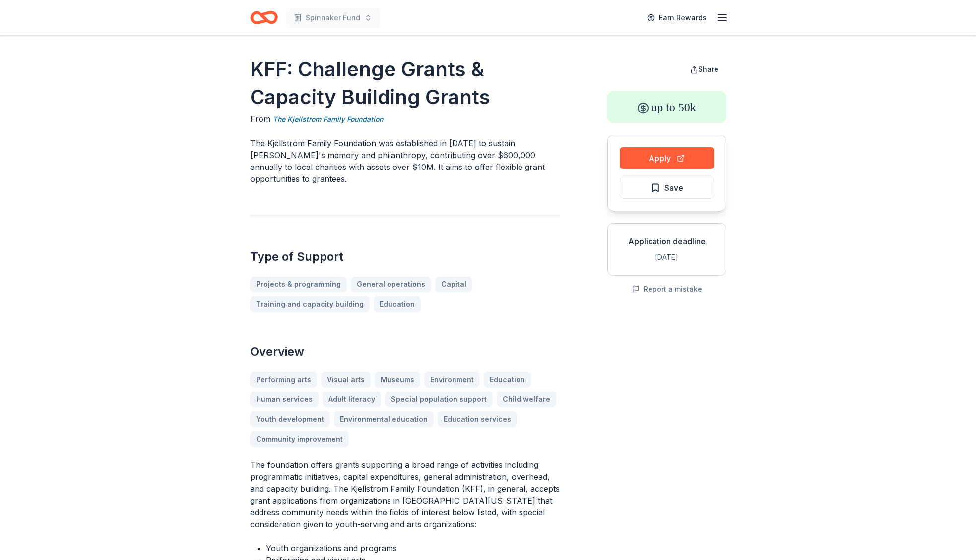 The height and width of the screenshot is (560, 976). What do you see at coordinates (405, 352) in the screenshot?
I see `h2: Overview` at bounding box center [405, 352].